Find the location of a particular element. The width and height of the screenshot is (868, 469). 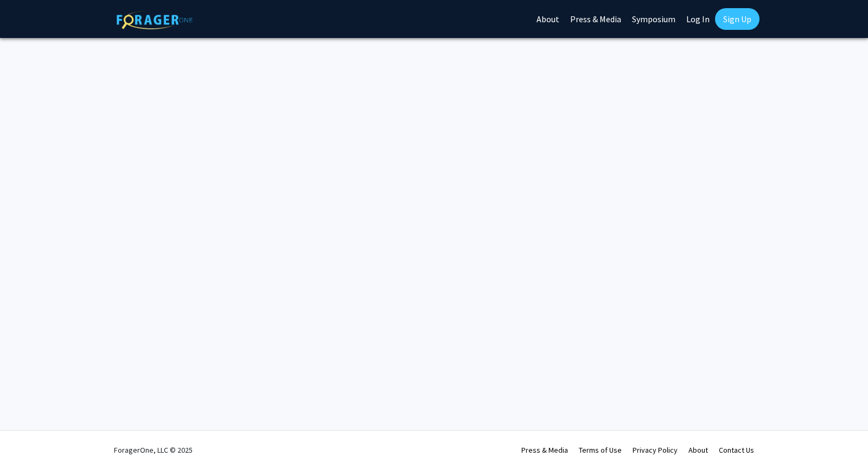

a: Sign Up is located at coordinates (737, 19).